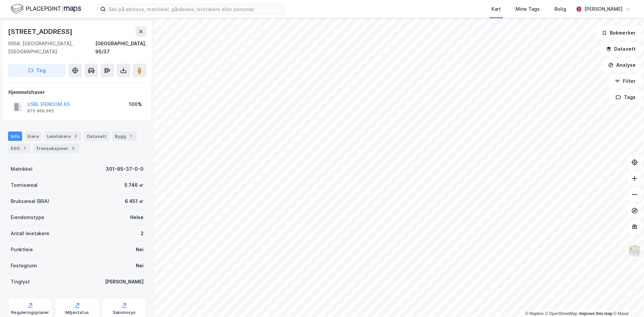 This screenshot has height=317, width=644. Describe the element at coordinates (125, 136) in the screenshot. I see `div: Bygg` at that location.